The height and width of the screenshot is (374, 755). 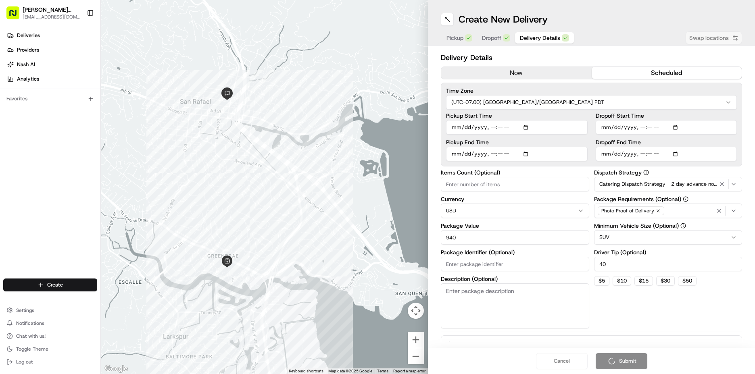 What do you see at coordinates (24, 362) in the screenshot?
I see `span: Log out` at bounding box center [24, 362].